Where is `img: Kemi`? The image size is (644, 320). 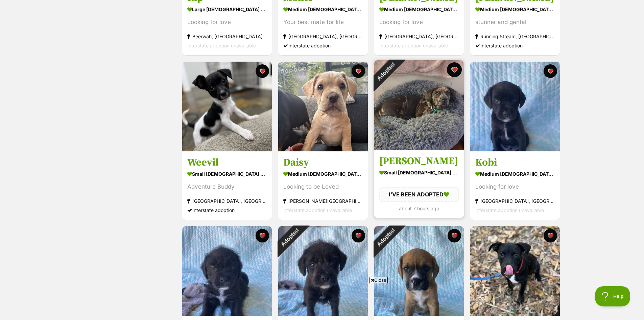 img: Kemi is located at coordinates (227, 271).